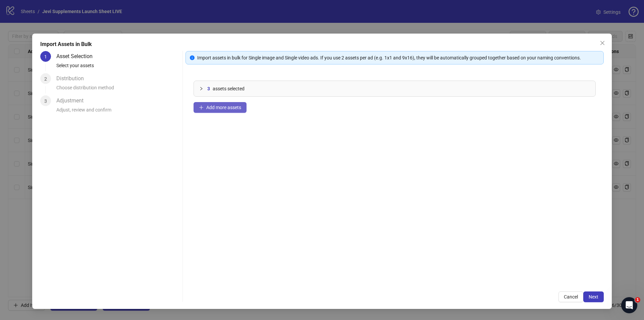 The image size is (644, 320). Describe the element at coordinates (602, 43) in the screenshot. I see `span: close` at that location.